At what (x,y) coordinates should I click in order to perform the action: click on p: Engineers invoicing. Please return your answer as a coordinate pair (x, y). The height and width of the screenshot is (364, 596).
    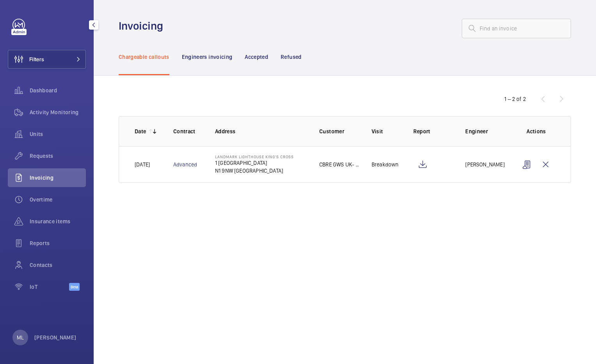
    Looking at the image, I should click on (207, 57).